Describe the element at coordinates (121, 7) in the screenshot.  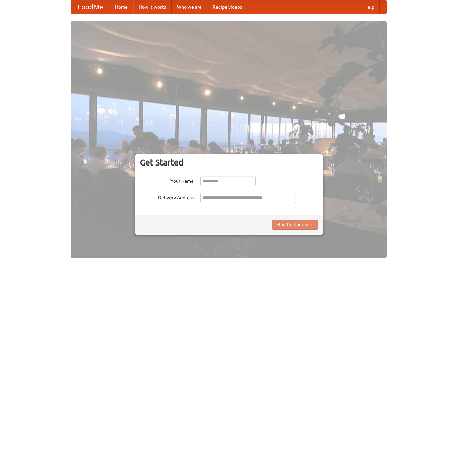
I see `a: Home` at that location.